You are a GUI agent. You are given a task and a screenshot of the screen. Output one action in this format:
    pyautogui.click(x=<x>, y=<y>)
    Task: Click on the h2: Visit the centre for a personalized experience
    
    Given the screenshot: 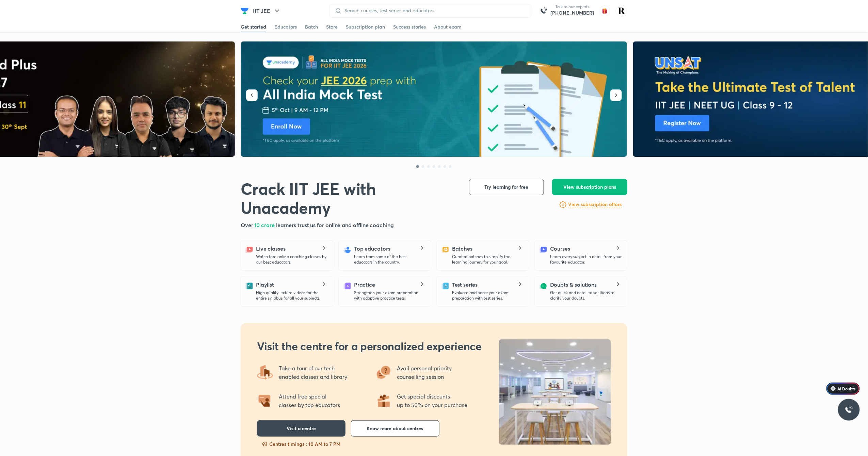 What is the action you would take?
    pyautogui.click(x=370, y=346)
    